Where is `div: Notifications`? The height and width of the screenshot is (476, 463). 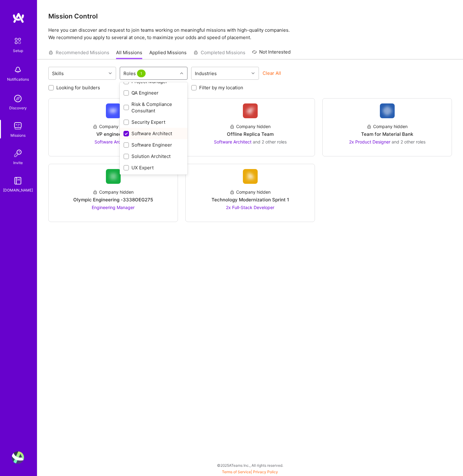 div: Notifications is located at coordinates (18, 79).